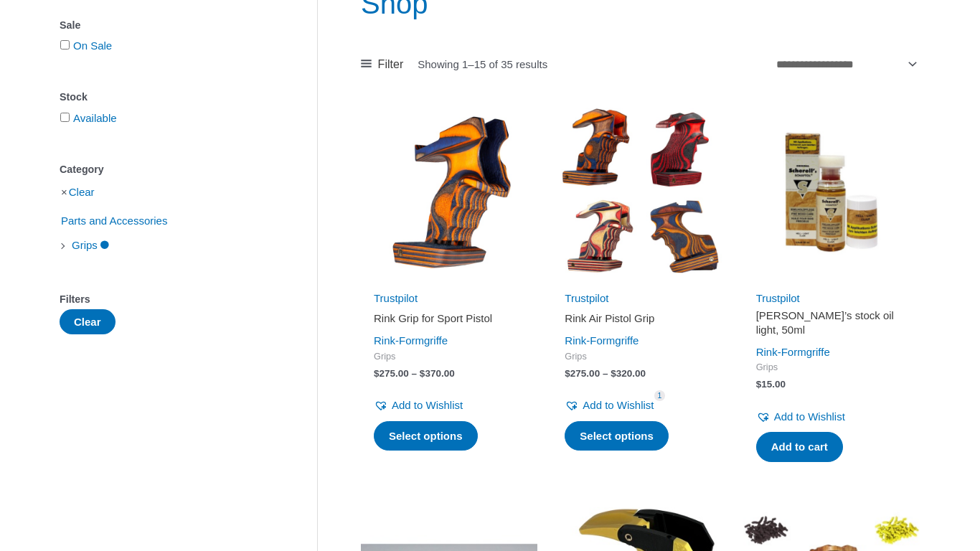  Describe the element at coordinates (65, 117) in the screenshot. I see `input: Available` at that location.